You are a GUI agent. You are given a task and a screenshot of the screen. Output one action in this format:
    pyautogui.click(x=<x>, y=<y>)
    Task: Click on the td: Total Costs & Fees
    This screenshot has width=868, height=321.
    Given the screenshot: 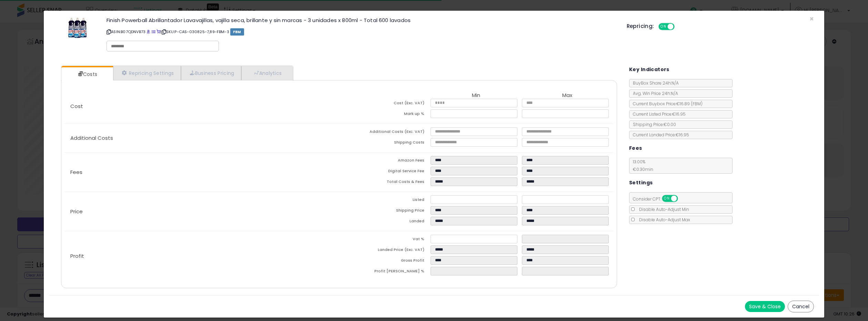 What is the action you would take?
    pyautogui.click(x=384, y=182)
    